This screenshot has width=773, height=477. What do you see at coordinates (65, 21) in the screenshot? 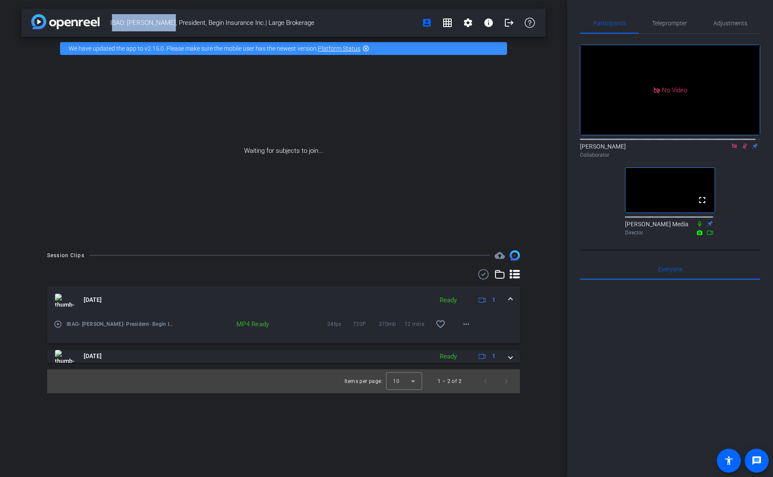
I see `img: app-logo` at bounding box center [65, 21].